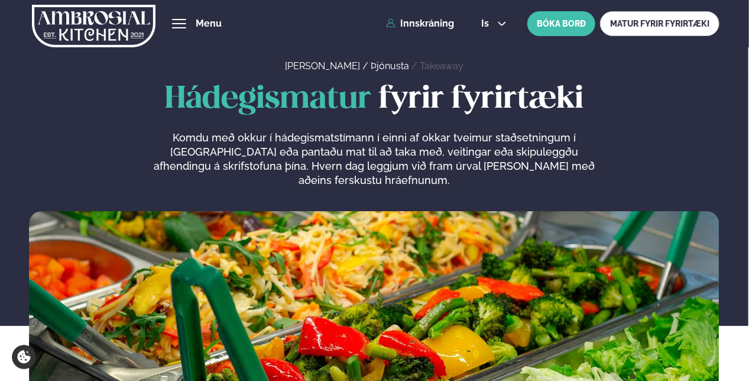 The image size is (749, 381). Describe the element at coordinates (442, 66) in the screenshot. I see `a: Takeaway` at that location.